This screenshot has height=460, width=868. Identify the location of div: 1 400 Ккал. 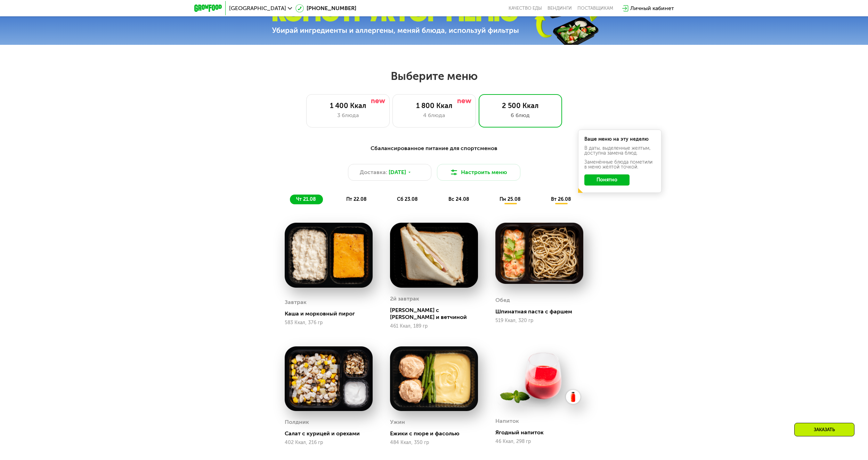
(348, 106).